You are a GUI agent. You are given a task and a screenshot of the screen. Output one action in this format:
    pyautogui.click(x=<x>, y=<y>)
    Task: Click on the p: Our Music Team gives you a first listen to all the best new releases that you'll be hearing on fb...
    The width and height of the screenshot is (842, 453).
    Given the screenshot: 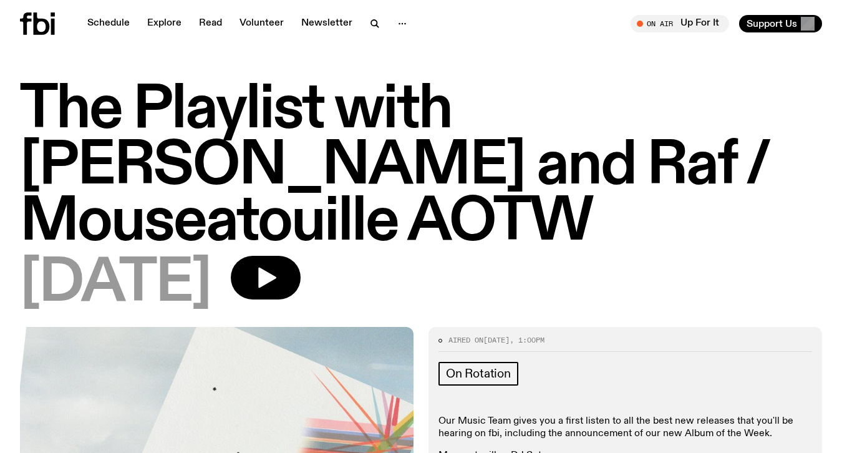 What is the action you would take?
    pyautogui.click(x=625, y=427)
    